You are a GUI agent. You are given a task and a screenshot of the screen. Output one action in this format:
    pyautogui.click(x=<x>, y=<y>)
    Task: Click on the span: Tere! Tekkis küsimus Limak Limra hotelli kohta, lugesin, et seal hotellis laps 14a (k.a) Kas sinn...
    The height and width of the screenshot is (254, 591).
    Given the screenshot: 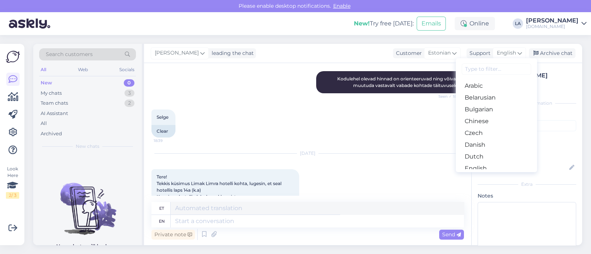 What is the action you would take?
    pyautogui.click(x=219, y=190)
    